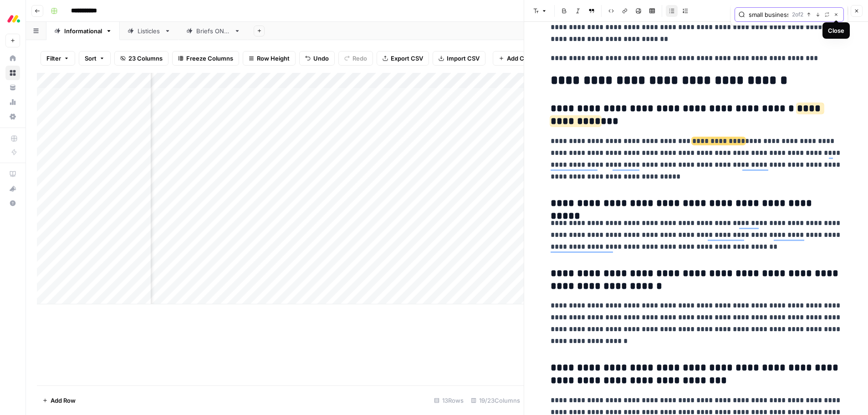 This screenshot has width=868, height=415. Describe the element at coordinates (463, 59) in the screenshot. I see `span: Import CSV` at that location.